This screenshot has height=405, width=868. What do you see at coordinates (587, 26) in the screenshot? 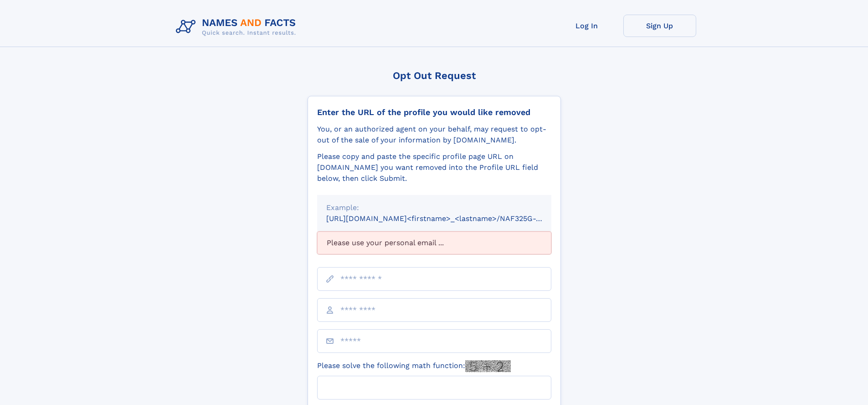
I see `a: Log In` at bounding box center [587, 26].